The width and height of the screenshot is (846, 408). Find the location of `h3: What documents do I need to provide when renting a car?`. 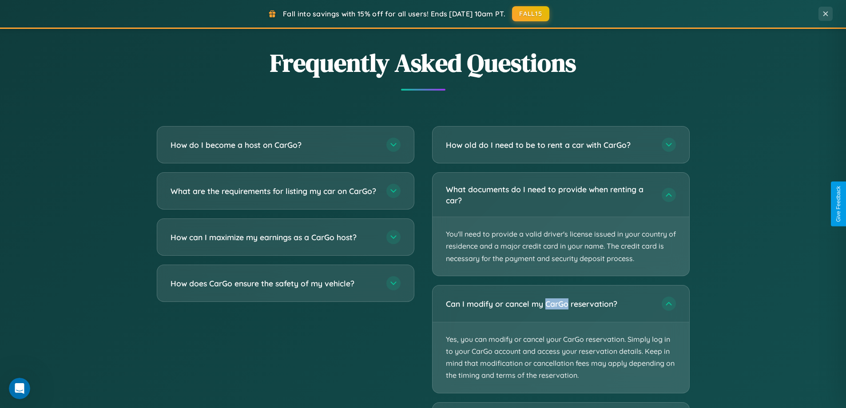

h3: What documents do I need to provide when renting a car? is located at coordinates (550, 195).